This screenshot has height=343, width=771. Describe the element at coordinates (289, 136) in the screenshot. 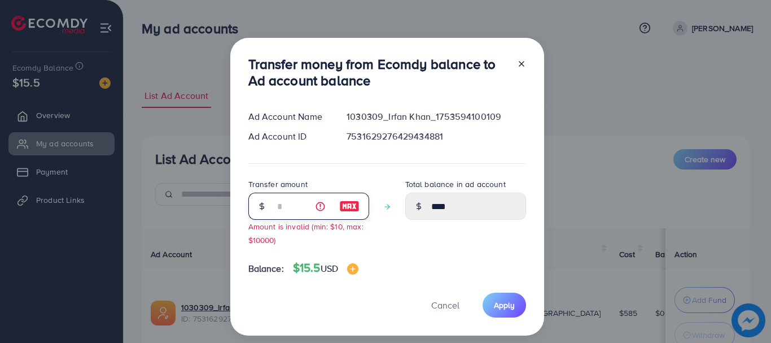

I see `div: Ad Account ID` at that location.